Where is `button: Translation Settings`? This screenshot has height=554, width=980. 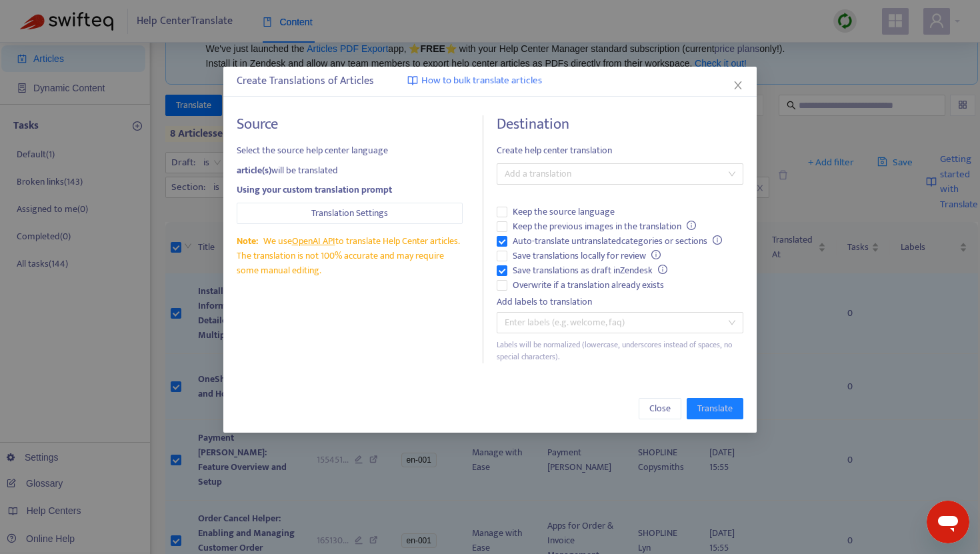 button: Translation Settings is located at coordinates (349, 213).